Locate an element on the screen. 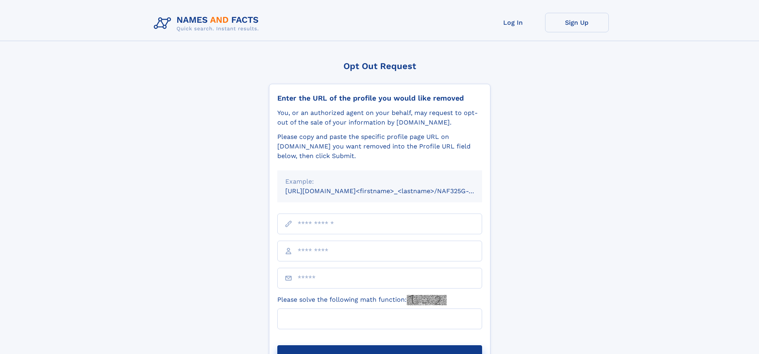 This screenshot has width=759, height=354. div: Enter the URL of the profile you would like removed is located at coordinates (380, 98).